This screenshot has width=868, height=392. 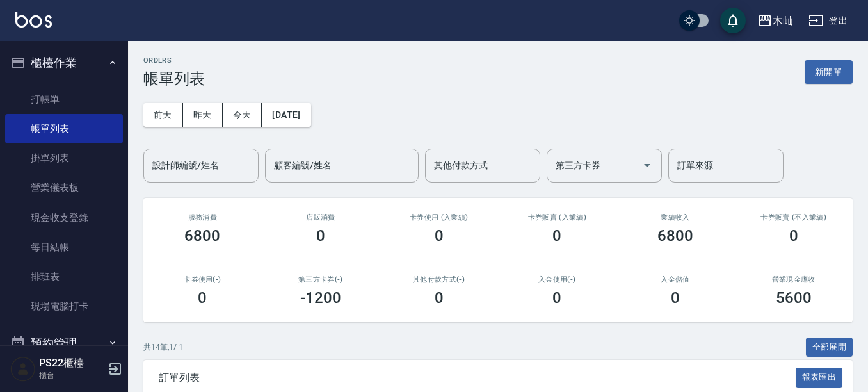 What do you see at coordinates (202, 217) in the screenshot?
I see `h3: 服務消費` at bounding box center [202, 217].